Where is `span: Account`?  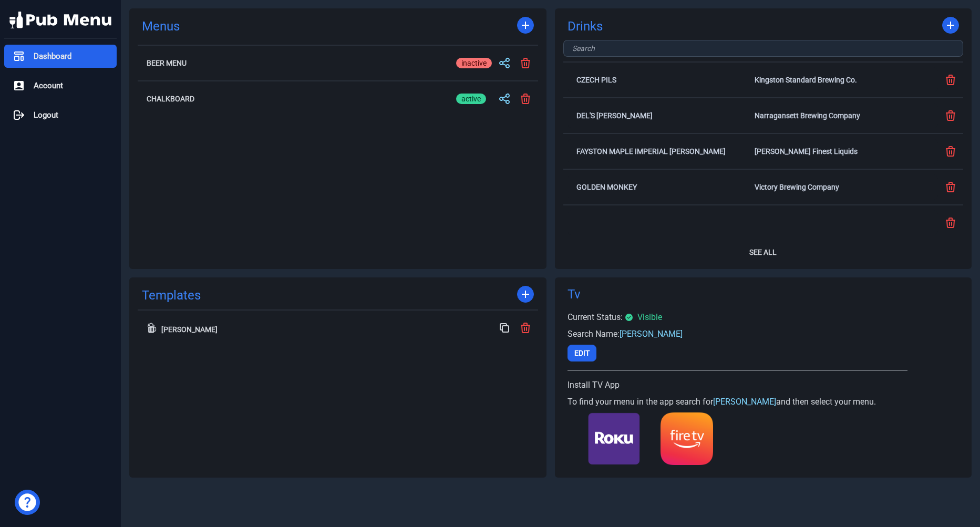
span: Account is located at coordinates (49, 85).